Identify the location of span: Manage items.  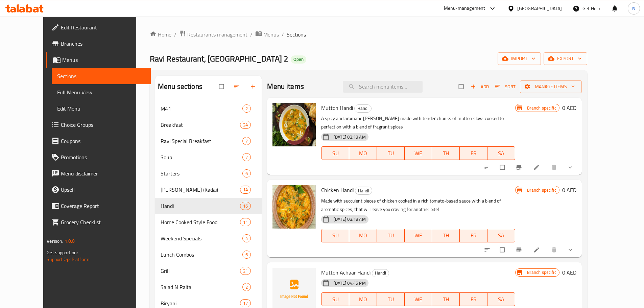
(551, 86).